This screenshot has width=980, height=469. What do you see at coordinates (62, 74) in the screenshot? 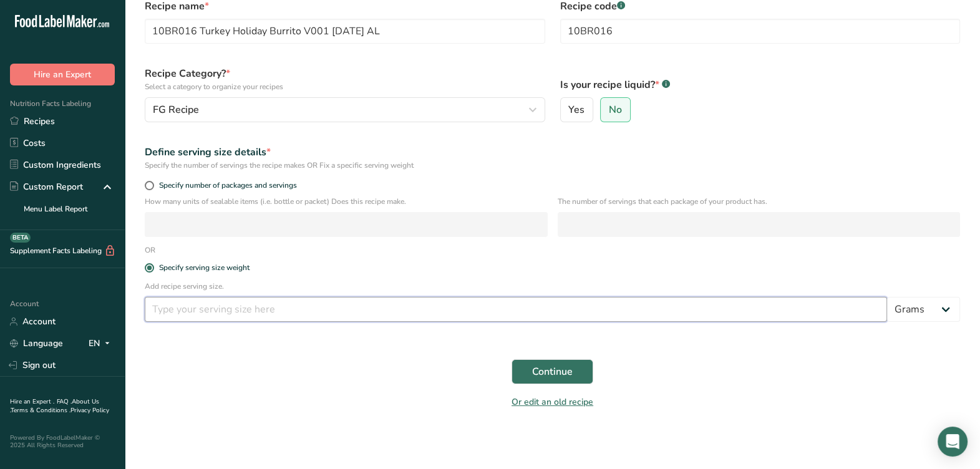
I see `button: Hire an Expert` at bounding box center [62, 74].